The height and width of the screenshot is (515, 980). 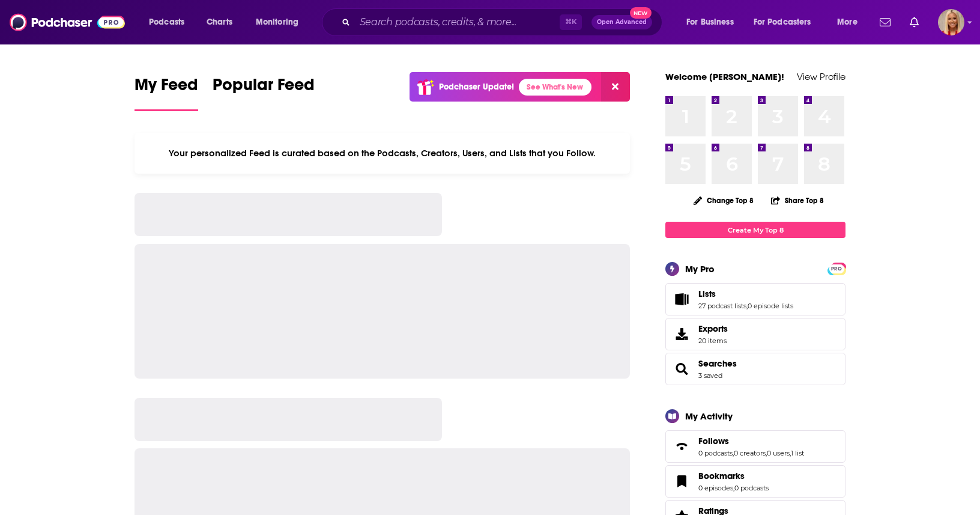 What do you see at coordinates (67, 22) in the screenshot?
I see `img: Podchaser - Follow, Share and Rate Podcasts` at bounding box center [67, 22].